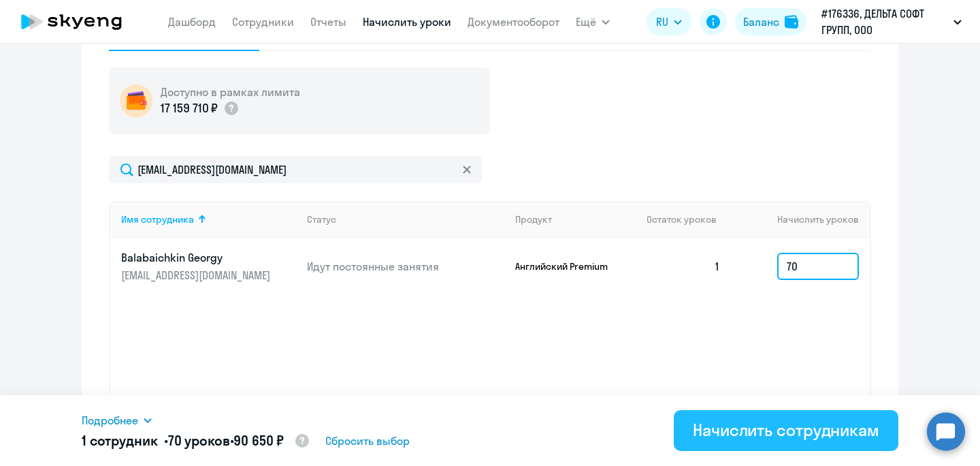 The width and height of the screenshot is (980, 466). Describe the element at coordinates (567, 266) in the screenshot. I see `p: Английский Premium` at that location.